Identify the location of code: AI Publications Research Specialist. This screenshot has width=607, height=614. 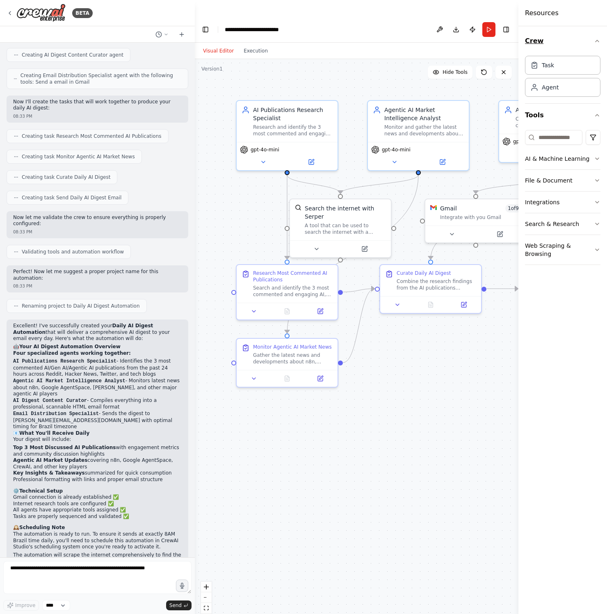
(65, 361).